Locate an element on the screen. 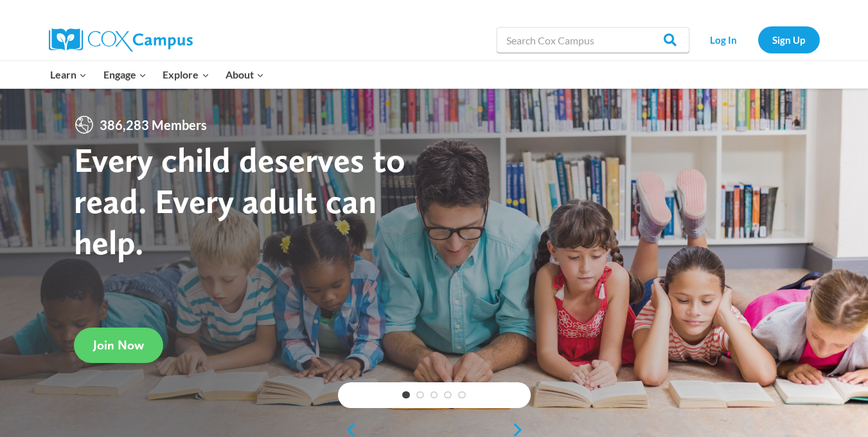 The width and height of the screenshot is (868, 437). span: About is located at coordinates (245, 75).